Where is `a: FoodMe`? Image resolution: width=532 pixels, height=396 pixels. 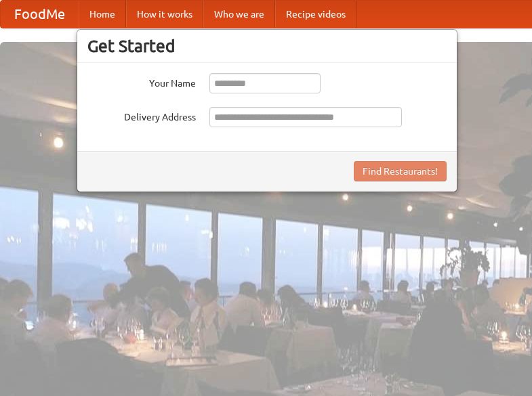
a: FoodMe is located at coordinates (39, 15).